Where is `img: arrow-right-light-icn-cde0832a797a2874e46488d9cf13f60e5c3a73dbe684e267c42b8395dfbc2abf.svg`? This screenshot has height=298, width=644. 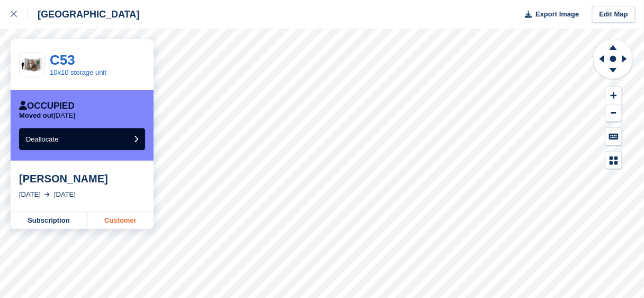
img: arrow-right-light-icn-cde0832a797a2874e46488d9cf13f60e5c3a73dbe684e267c42b8395dfbc2abf.svg is located at coordinates (47, 194).